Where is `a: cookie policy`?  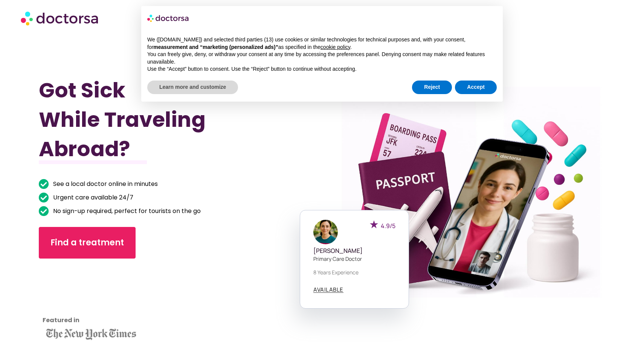
a: cookie policy is located at coordinates (335, 47).